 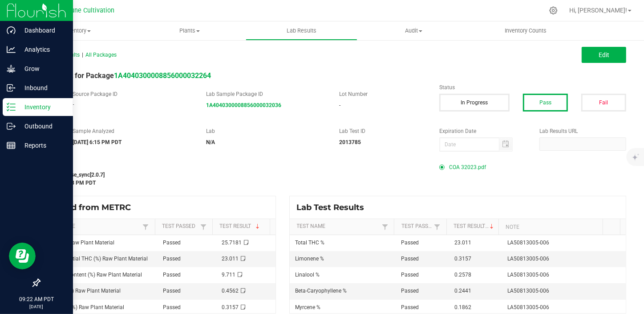 What do you see at coordinates (92, 207) in the screenshot?
I see `span: Synced from METRC` at bounding box center [92, 207].